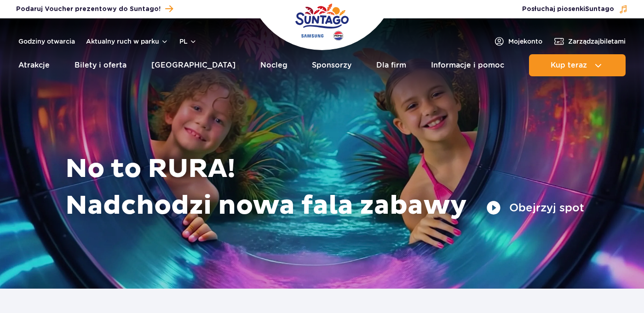 Image resolution: width=644 pixels, height=313 pixels. What do you see at coordinates (575, 9) in the screenshot?
I see `button: Posłuchaj piosenkiSuntago` at bounding box center [575, 9].